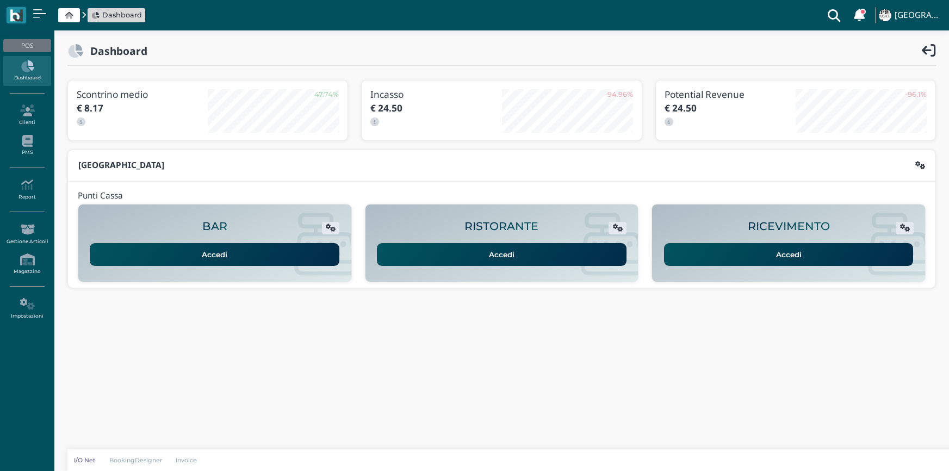 Image resolution: width=949 pixels, height=471 pixels. What do you see at coordinates (90, 108) in the screenshot?
I see `b: € 8.17` at bounding box center [90, 108].